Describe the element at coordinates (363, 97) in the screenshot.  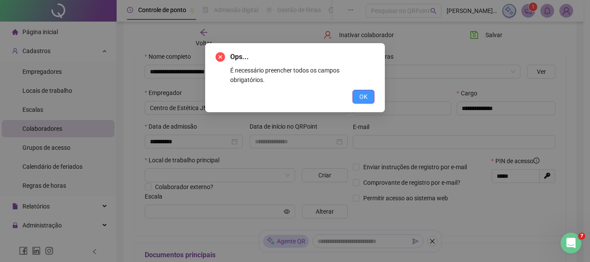
I see `span: OK` at that location.